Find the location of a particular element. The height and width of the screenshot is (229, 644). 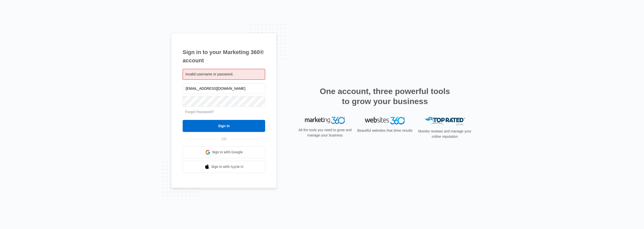

a: Forgot Password? is located at coordinates (199, 112).